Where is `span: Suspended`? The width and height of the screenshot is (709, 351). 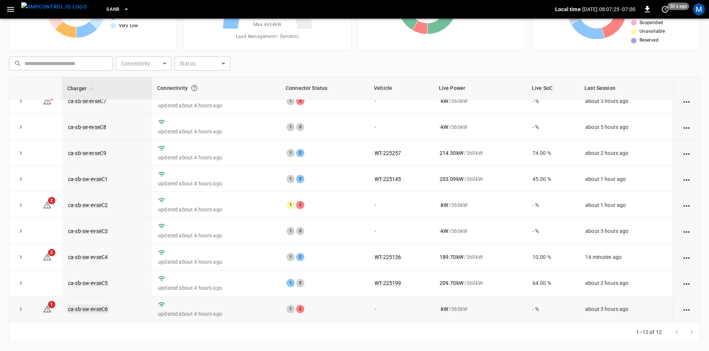
span: Suspended is located at coordinates (652, 23).